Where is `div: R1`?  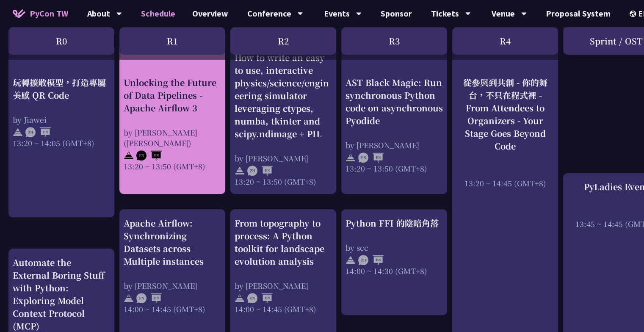
div: R1 is located at coordinates (172, 41).